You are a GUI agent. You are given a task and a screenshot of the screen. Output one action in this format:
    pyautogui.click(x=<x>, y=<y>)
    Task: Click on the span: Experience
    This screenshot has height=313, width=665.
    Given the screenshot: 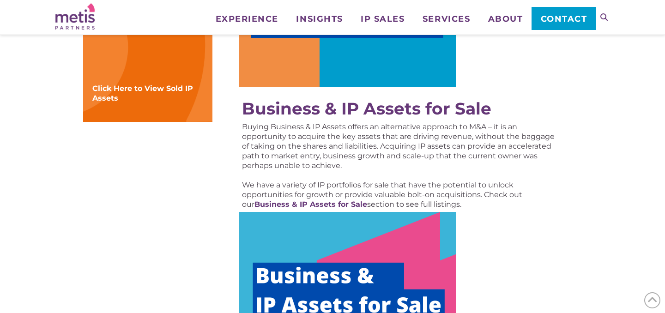 What is the action you would take?
    pyautogui.click(x=247, y=19)
    